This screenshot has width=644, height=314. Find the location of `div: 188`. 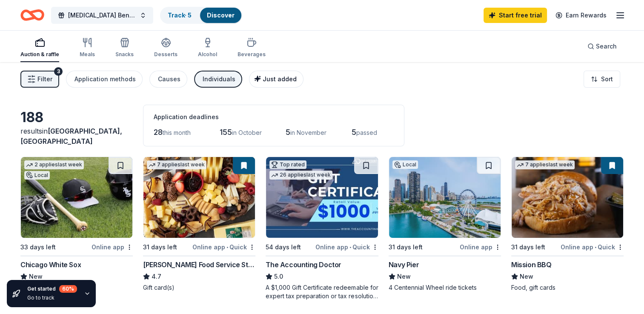

div: 188 is located at coordinates (77, 117).